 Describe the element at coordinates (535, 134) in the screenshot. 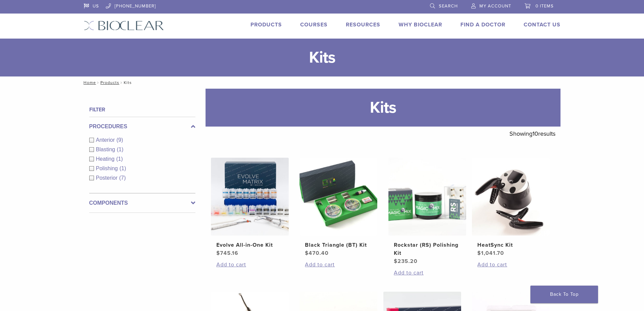

I see `span: 10` at that location.